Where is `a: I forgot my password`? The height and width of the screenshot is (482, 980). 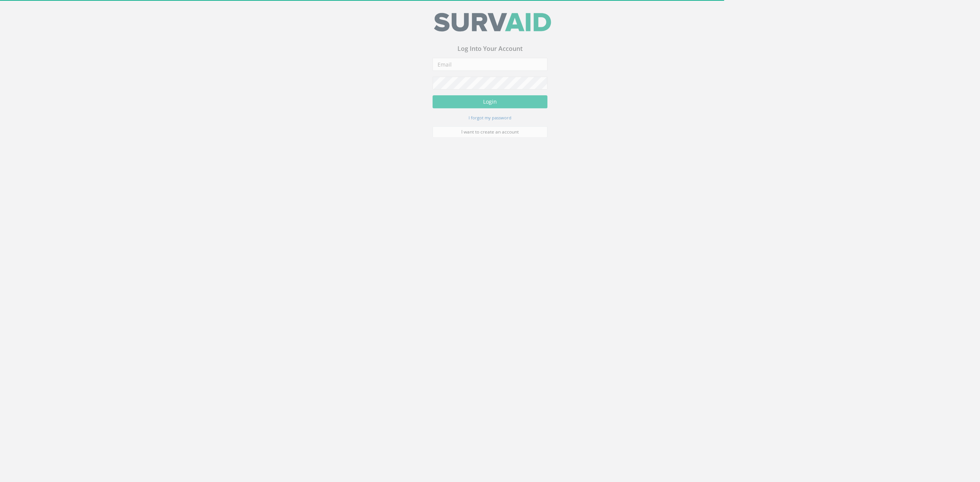 a: I forgot my password is located at coordinates (490, 120).